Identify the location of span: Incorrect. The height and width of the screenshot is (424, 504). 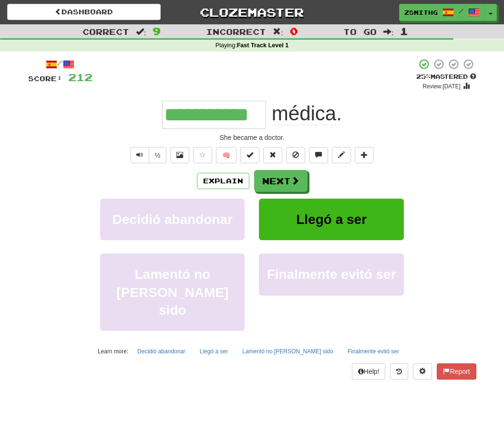
(236, 31).